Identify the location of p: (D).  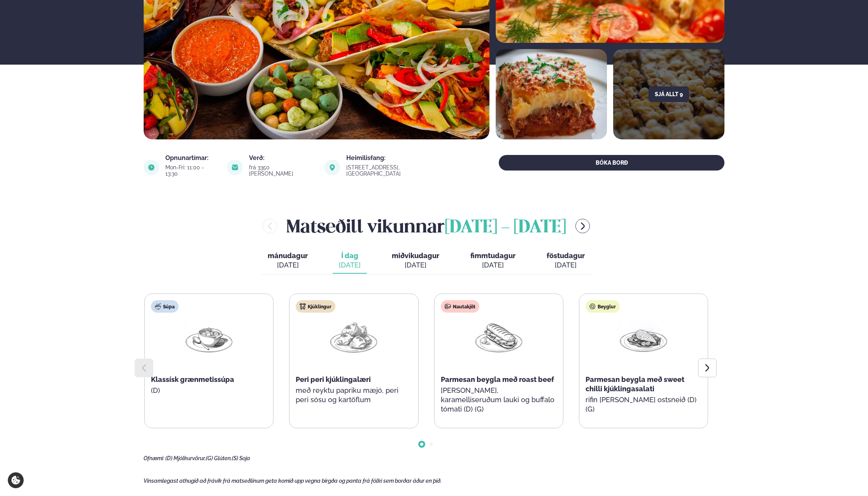
(209, 391).